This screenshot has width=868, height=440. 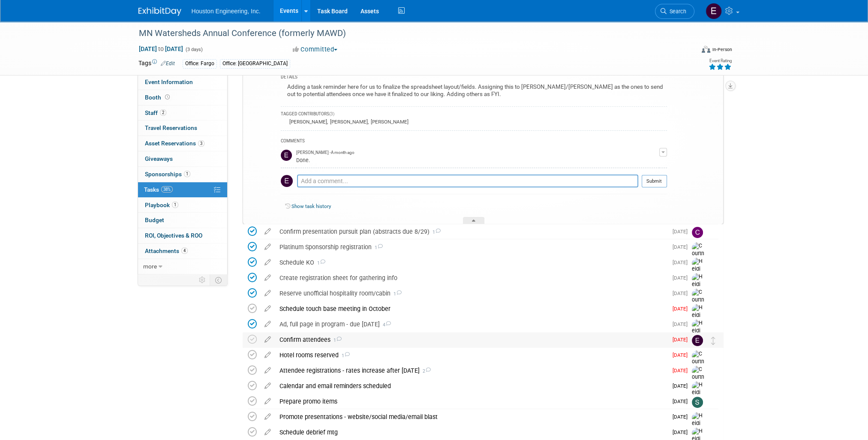 What do you see at coordinates (713, 340) in the screenshot?
I see `i: Move task` at bounding box center [713, 340].